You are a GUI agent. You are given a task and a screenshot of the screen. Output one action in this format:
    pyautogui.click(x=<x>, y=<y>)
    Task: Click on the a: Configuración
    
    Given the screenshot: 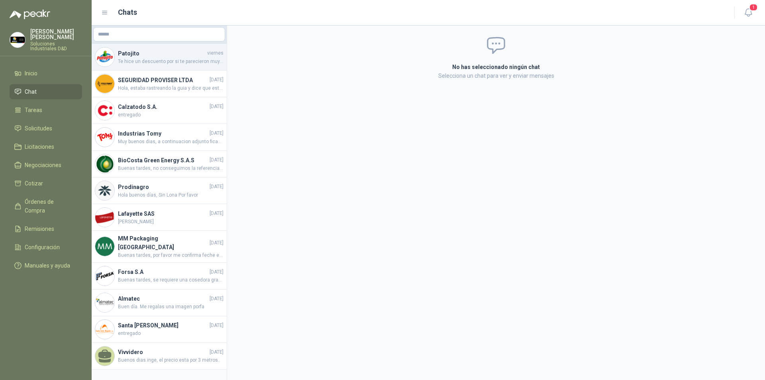 What is the action you would take?
    pyautogui.click(x=46, y=247)
    